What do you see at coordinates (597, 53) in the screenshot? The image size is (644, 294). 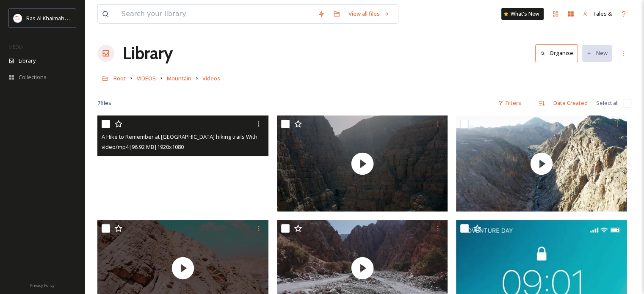 I see `button: New` at bounding box center [597, 53].